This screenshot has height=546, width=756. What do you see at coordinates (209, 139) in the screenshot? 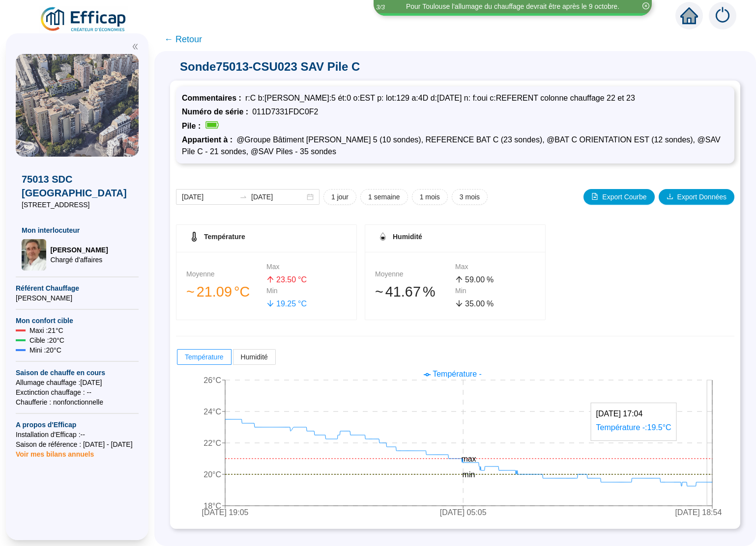
I see `span: Appartient à :` at bounding box center [209, 139].